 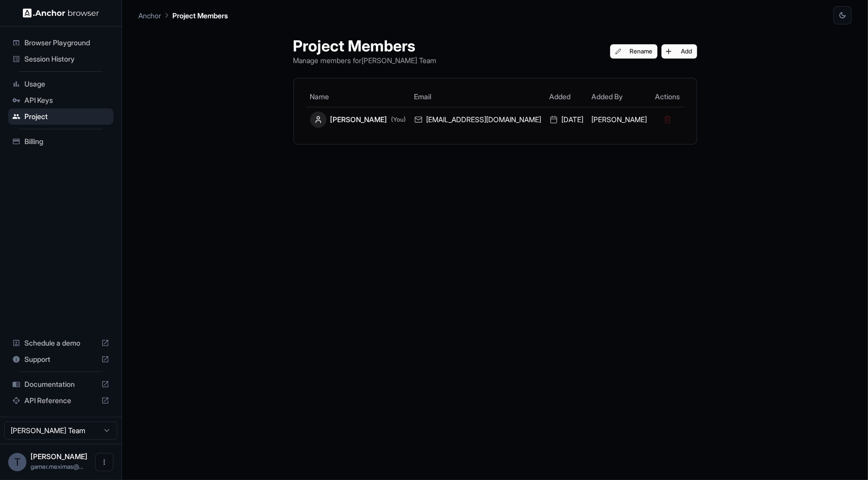 What do you see at coordinates (60, 400) in the screenshot?
I see `span: API Reference` at bounding box center [60, 400].